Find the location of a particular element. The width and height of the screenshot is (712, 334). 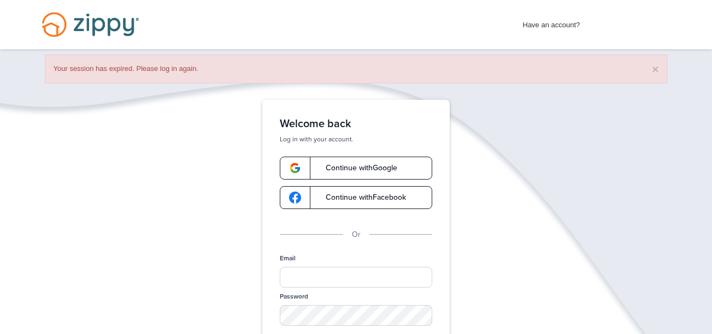

h1: Welcome back is located at coordinates (356, 124).